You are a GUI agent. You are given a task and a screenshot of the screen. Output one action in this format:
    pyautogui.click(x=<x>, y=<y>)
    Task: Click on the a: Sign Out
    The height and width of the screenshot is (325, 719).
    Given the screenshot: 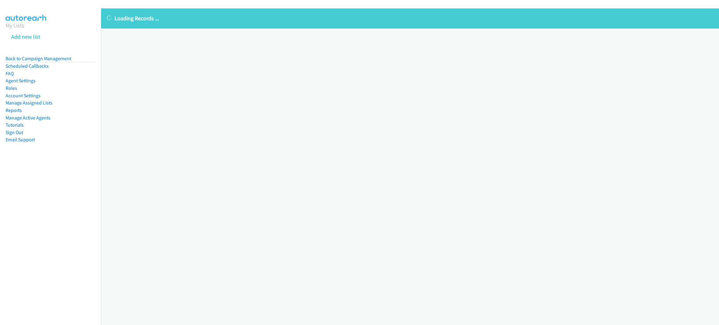 What is the action you would take?
    pyautogui.click(x=14, y=132)
    